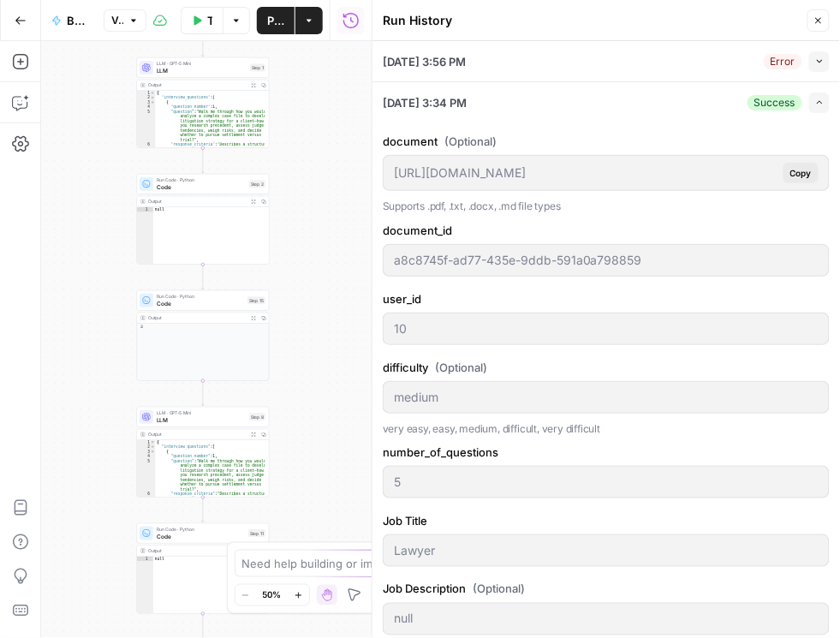 The height and width of the screenshot is (638, 840). Describe the element at coordinates (203, 103) in the screenshot. I see `div: LLM · GPT-5 MiniLLMStep 1Output{ "interview_questions":[ { "question_number":1, "question":"Walk ...` at that location.